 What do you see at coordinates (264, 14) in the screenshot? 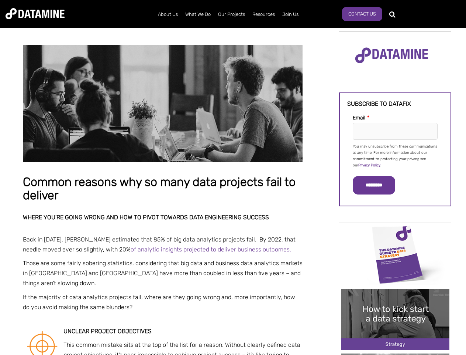
I see `a: Resources` at bounding box center [264, 14].